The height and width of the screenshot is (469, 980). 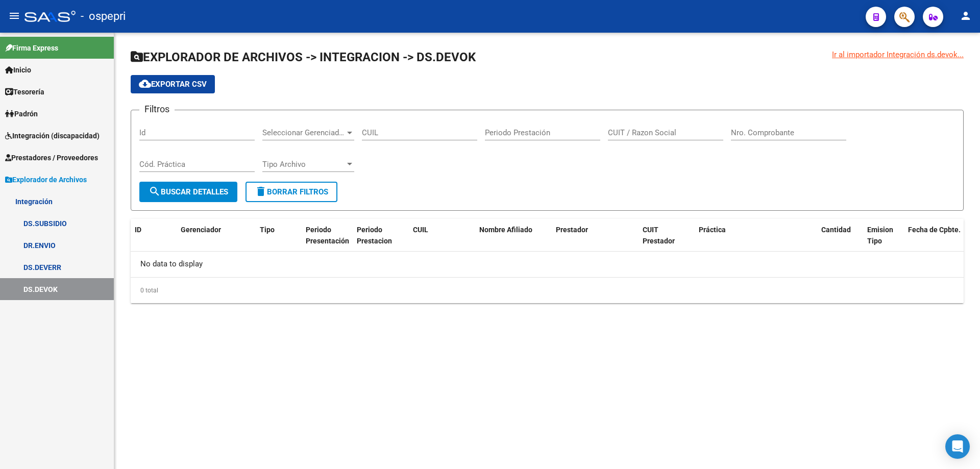 What do you see at coordinates (421, 229) in the screenshot?
I see `span: CUIL` at bounding box center [421, 229].